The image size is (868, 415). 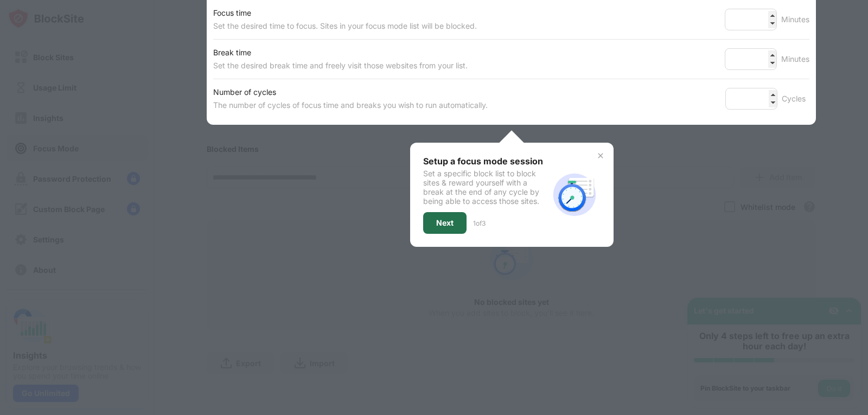 I want to click on img: x-button.svg, so click(x=600, y=156).